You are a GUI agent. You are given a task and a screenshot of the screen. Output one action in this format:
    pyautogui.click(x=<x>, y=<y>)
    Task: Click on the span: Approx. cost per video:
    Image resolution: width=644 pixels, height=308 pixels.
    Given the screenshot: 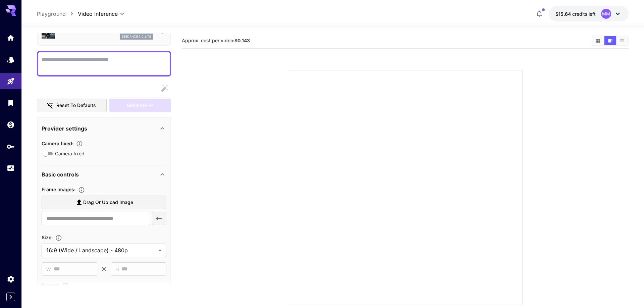 What is the action you would take?
    pyautogui.click(x=216, y=40)
    